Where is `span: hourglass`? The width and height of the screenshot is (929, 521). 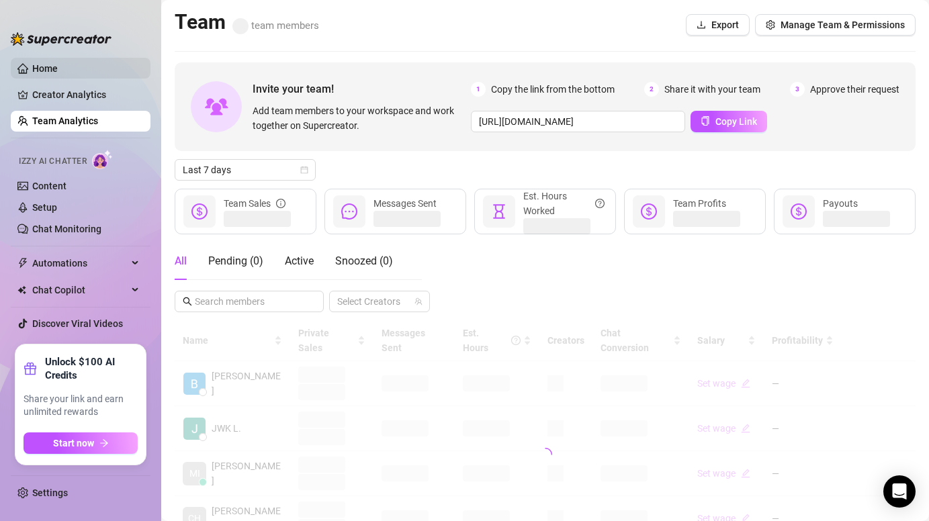
span: hourglass is located at coordinates (499, 212).